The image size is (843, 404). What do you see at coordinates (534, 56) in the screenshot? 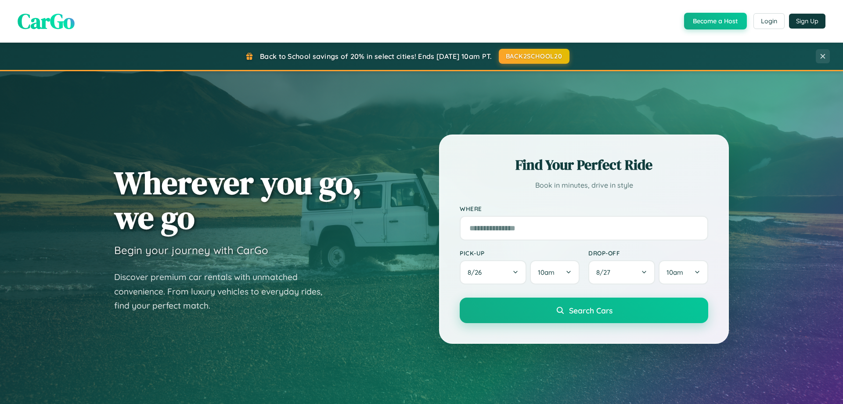
I see `button: BACK2SCHOOL20` at bounding box center [534, 56].